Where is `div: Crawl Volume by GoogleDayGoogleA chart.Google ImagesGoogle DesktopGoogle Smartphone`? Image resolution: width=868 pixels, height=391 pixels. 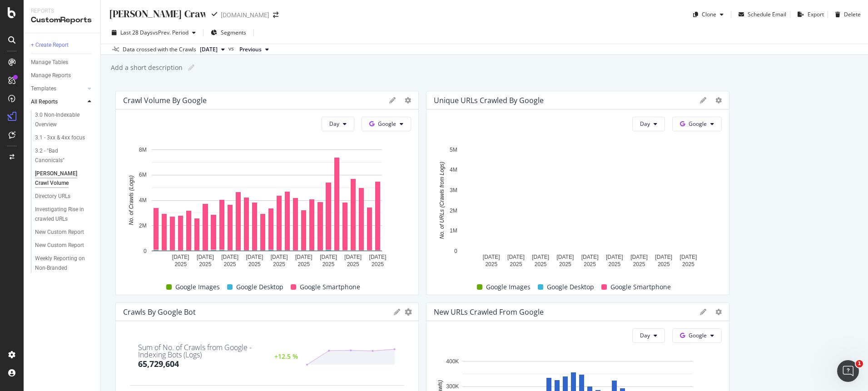 div: Crawl Volume by GoogleDayGoogleA chart.Google ImagesGoogle DesktopGoogle Smartphone is located at coordinates (267, 193).